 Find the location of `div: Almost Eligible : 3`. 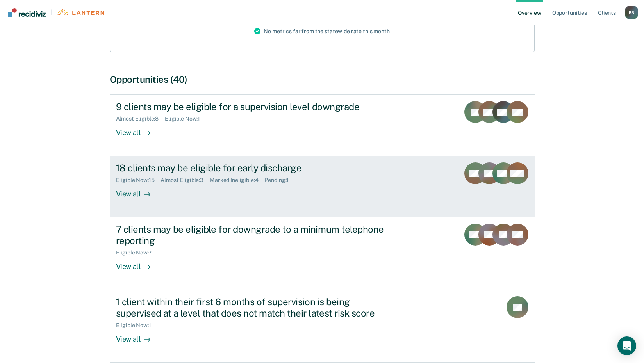

div: Almost Eligible : 3 is located at coordinates (185, 180).